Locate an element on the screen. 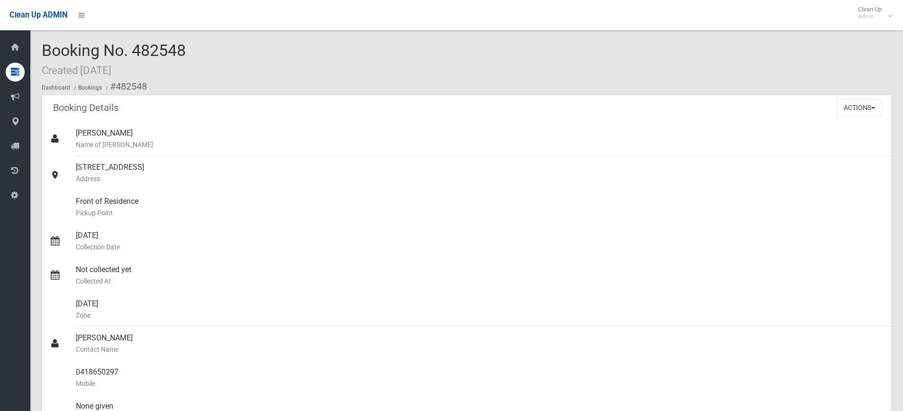 This screenshot has width=903, height=411. a: Dashboard is located at coordinates (56, 88).